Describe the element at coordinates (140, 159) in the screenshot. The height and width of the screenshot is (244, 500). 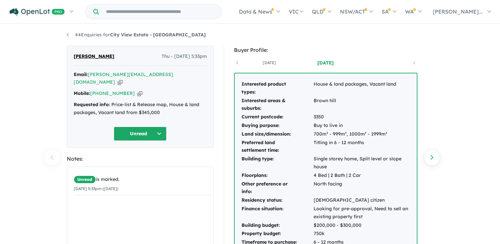
I see `div: Notes:` at that location.